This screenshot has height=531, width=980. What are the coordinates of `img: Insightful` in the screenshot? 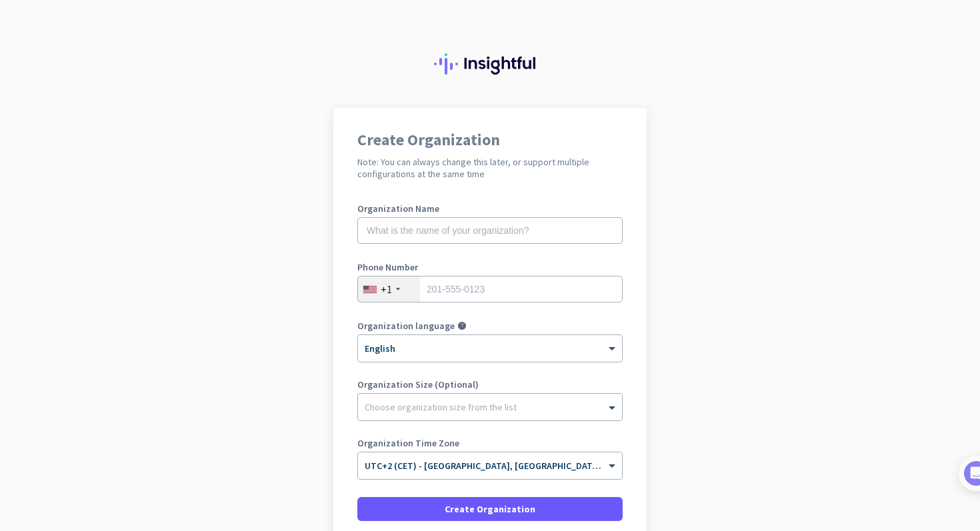 It's located at (490, 64).